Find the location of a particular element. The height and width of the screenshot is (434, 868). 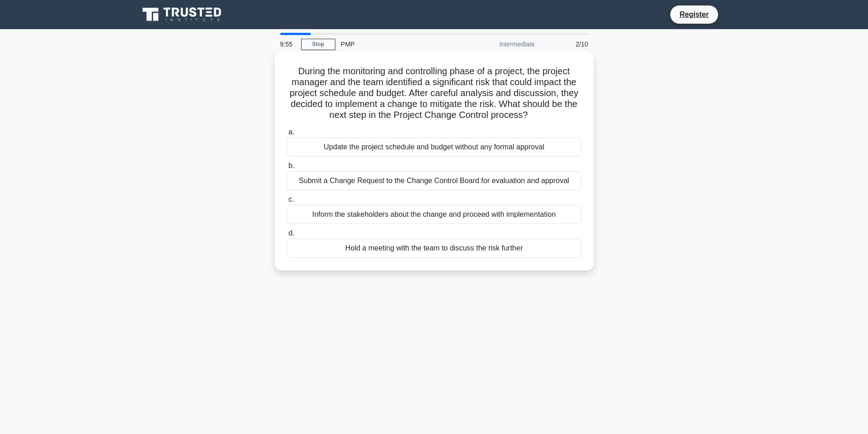

div: 2/10 is located at coordinates (567, 44).